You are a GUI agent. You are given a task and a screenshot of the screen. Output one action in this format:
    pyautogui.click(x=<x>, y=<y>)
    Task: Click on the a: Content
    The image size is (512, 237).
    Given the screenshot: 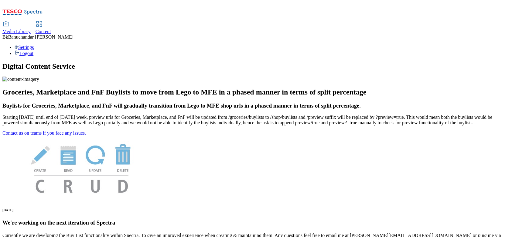 What is the action you would take?
    pyautogui.click(x=43, y=28)
    